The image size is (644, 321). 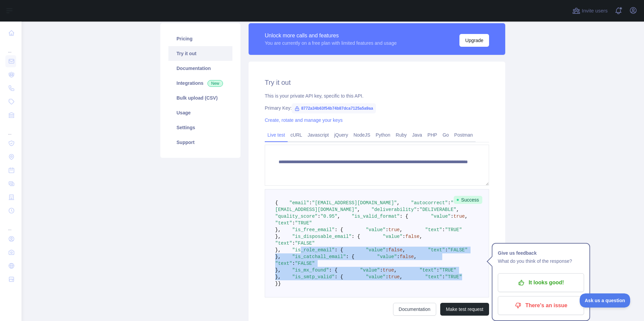 I want to click on span: "deliverability", so click(x=394, y=210).